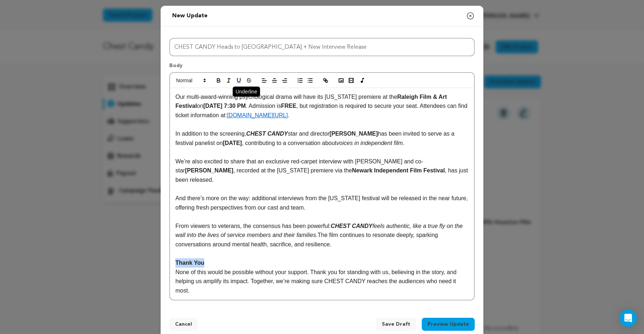 This screenshot has height=334, width=644. What do you see at coordinates (448, 324) in the screenshot?
I see `button: Preview Update` at bounding box center [448, 324].